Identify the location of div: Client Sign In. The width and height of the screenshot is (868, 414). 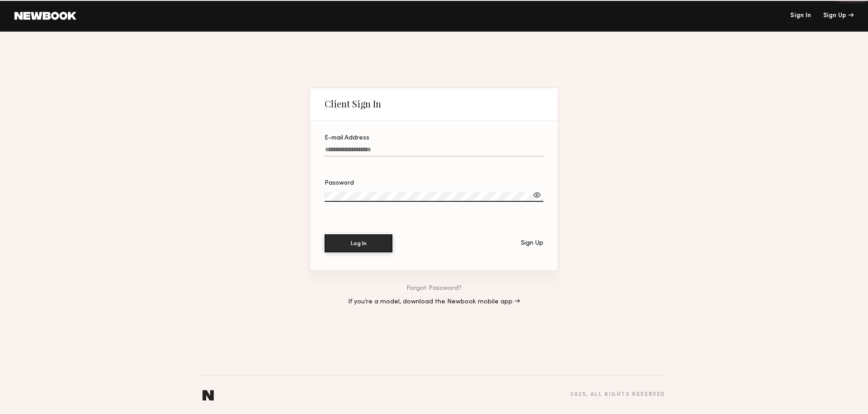
(352, 104).